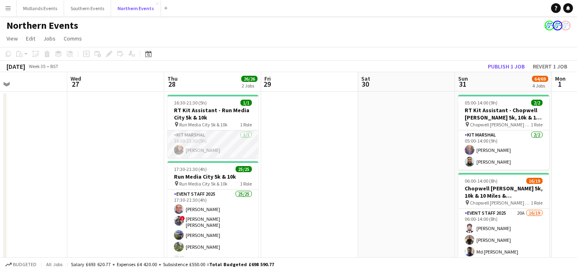 This screenshot has height=271, width=577. Describe the element at coordinates (49, 39) in the screenshot. I see `a: Jobs` at that location.